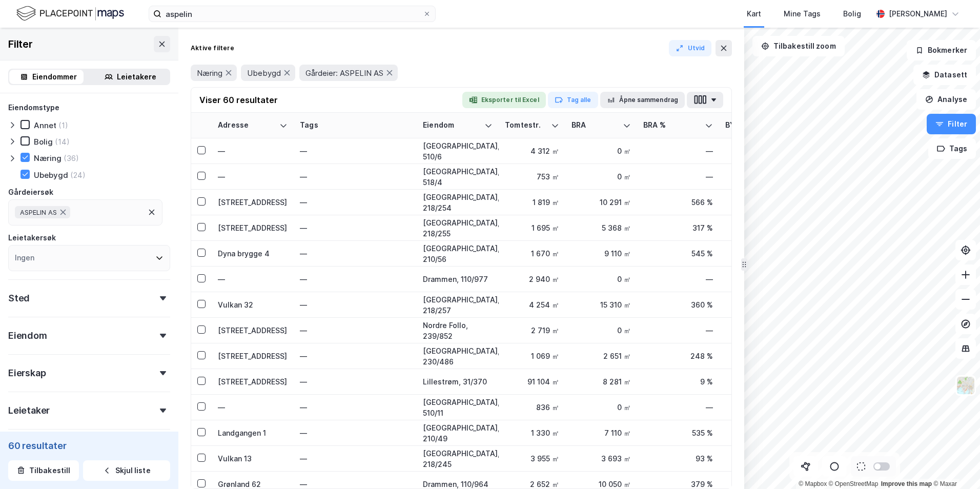 This screenshot has width=980, height=489. Describe the element at coordinates (253, 433) in the screenshot. I see `div: Landgangen 1` at that location.